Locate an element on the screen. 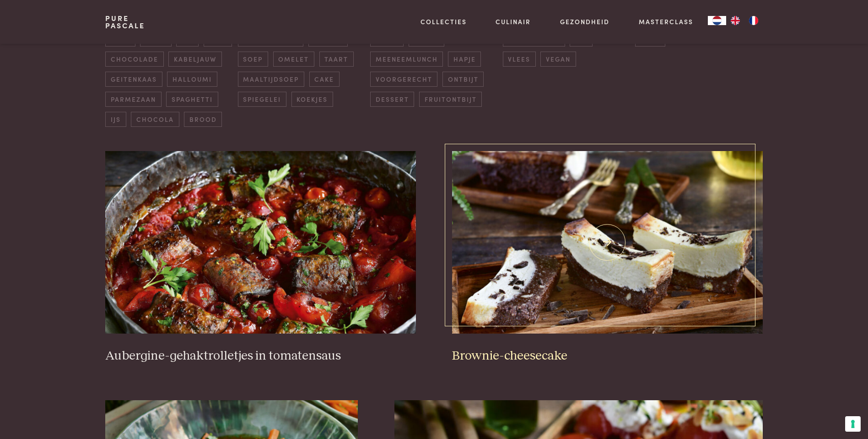  button: Uw voorkeuren voor toestemming voor trackingtechnologieën is located at coordinates (852, 424).